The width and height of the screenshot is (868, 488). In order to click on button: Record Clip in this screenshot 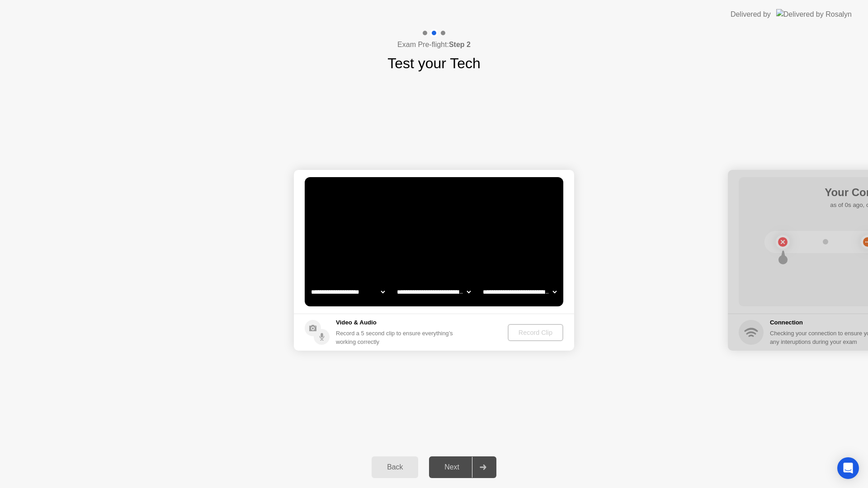, I will do `click(535, 333)`.